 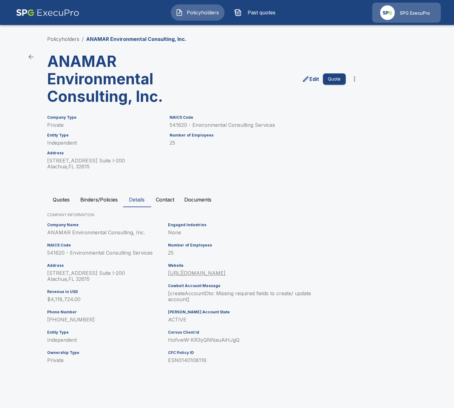 I want to click on button: Policyholders IconPolicyholders, so click(x=198, y=12).